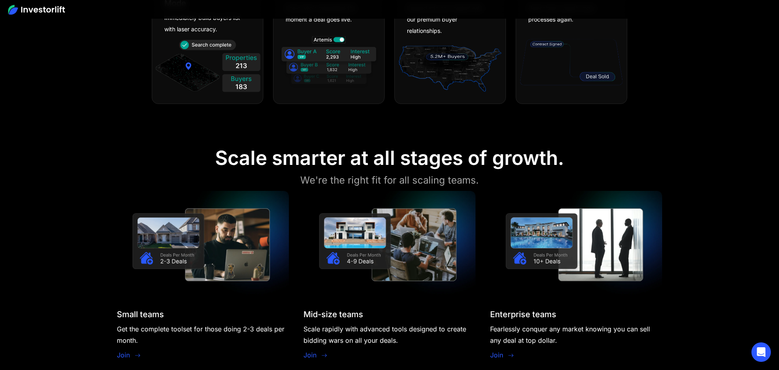 The width and height of the screenshot is (779, 370). I want to click on div: Open Intercom Messenger, so click(761, 352).